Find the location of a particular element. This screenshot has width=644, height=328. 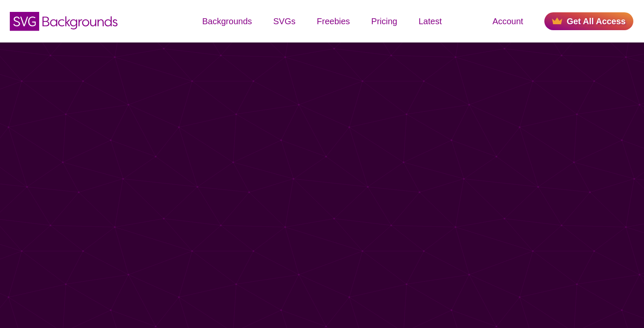

a: SVGs is located at coordinates (285, 21).